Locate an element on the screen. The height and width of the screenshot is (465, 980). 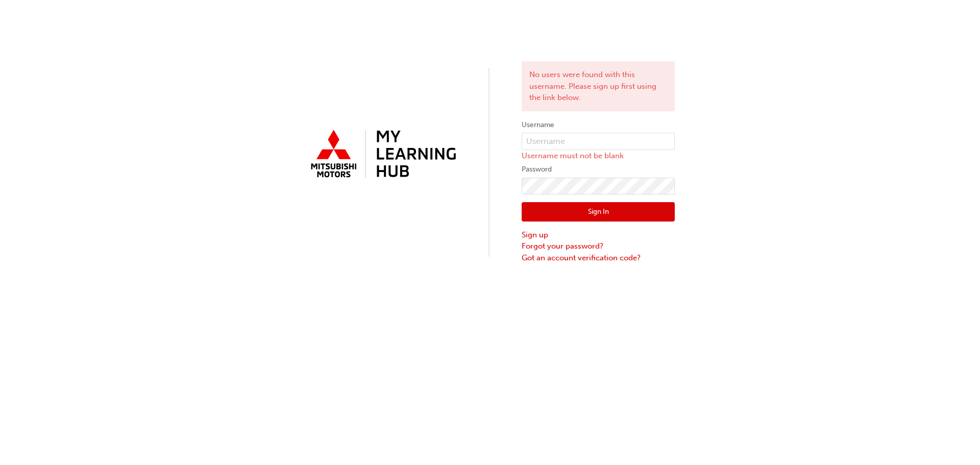
a: Sign up is located at coordinates (599, 235).